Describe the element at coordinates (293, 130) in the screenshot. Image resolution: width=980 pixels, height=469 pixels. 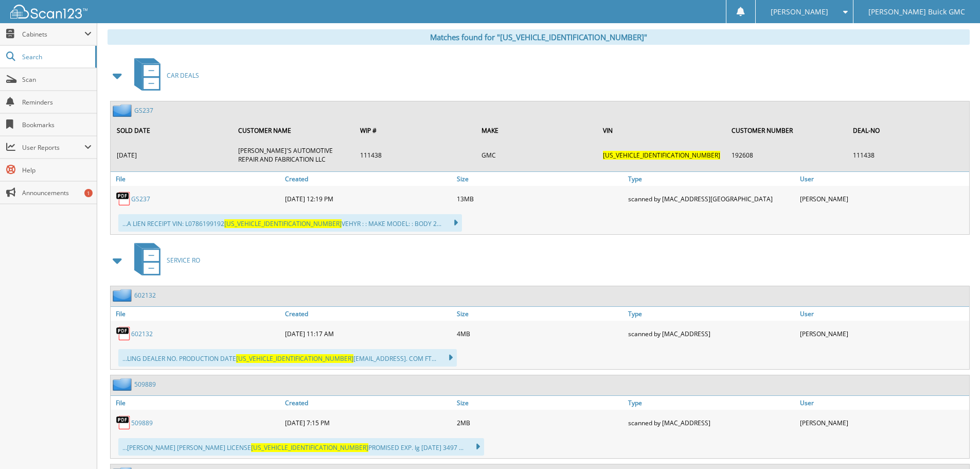
I see `th: CUSTOMER NAME` at that location.